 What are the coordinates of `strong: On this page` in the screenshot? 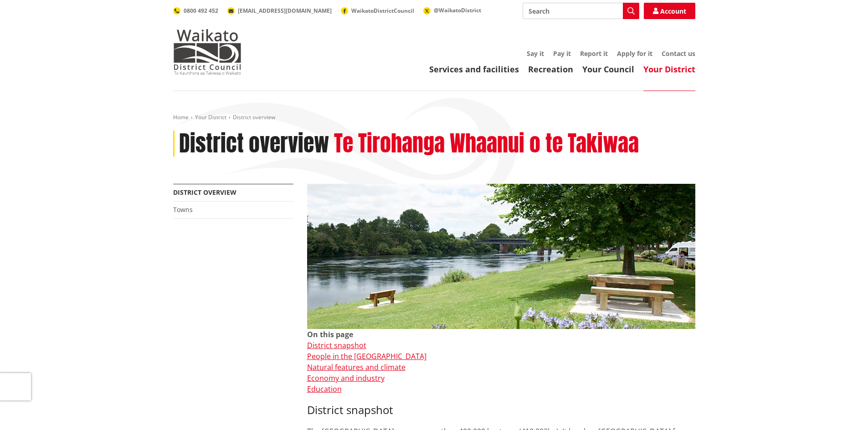 It's located at (329, 335).